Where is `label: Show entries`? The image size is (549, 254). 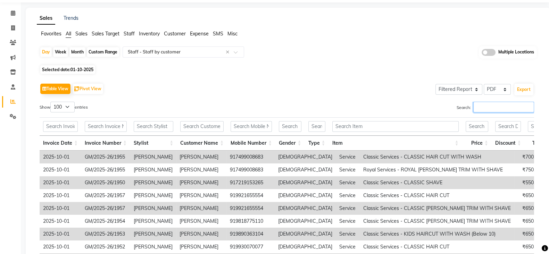 label: Show entries is located at coordinates (64, 107).